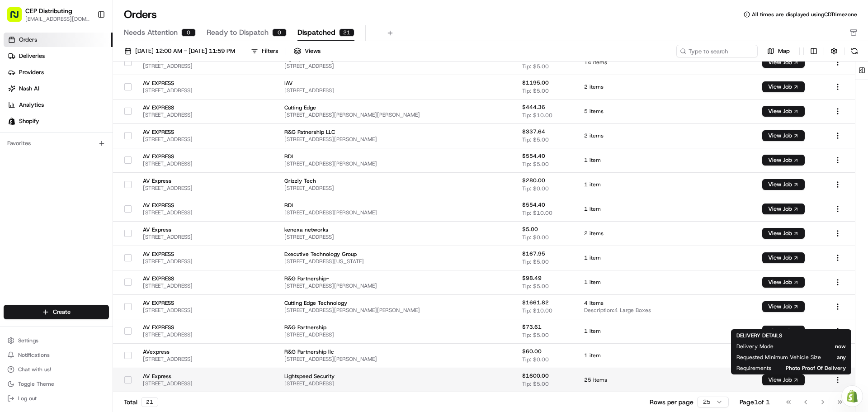 Image resolution: width=868 pixels, height=412 pixels. Describe the element at coordinates (111, 207) in the screenshot. I see `a: 💻API Documentation` at that location.